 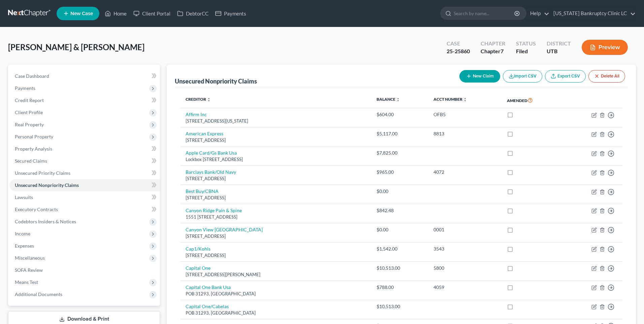 I want to click on a: Export CSV, so click(x=565, y=76).